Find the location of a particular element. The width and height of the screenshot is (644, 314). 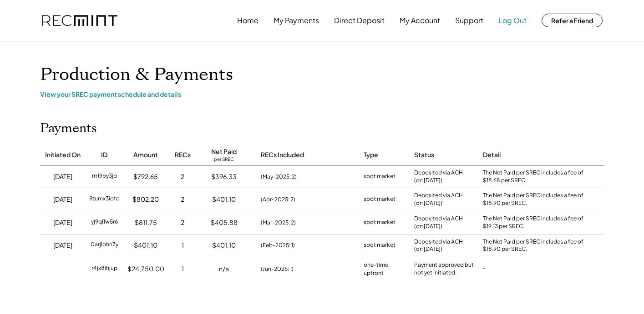

button: My Payments is located at coordinates (296, 20).